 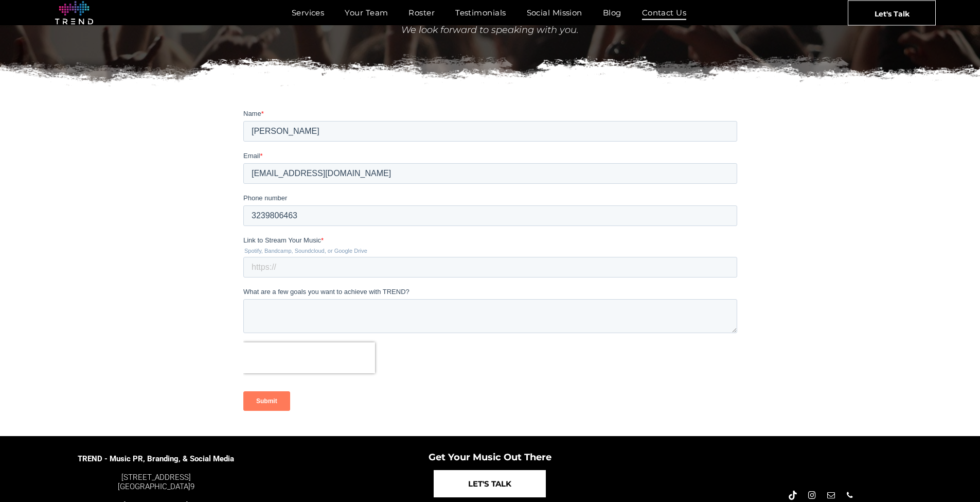 I want to click on a: Blog, so click(x=612, y=12).